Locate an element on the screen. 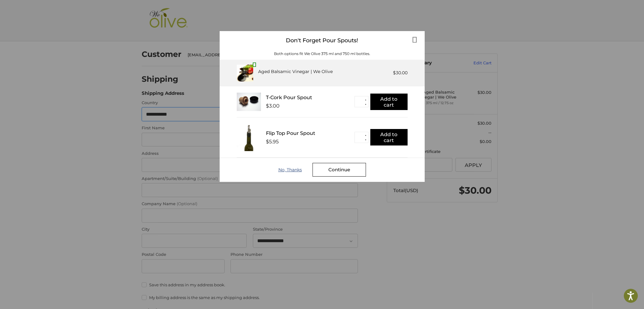  img: T_Cork__22625.1711686153.233.225.jpg is located at coordinates (249, 102).